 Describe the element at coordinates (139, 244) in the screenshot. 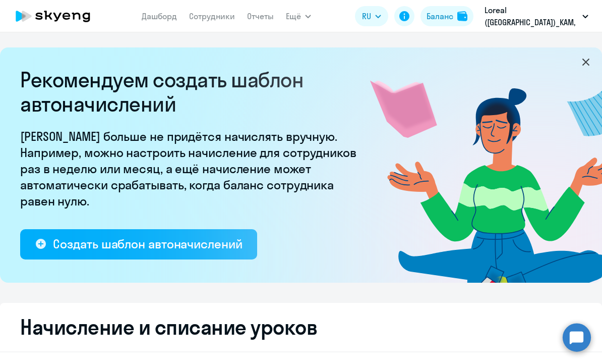

I see `button: Создать шаблон автоначислений` at that location.